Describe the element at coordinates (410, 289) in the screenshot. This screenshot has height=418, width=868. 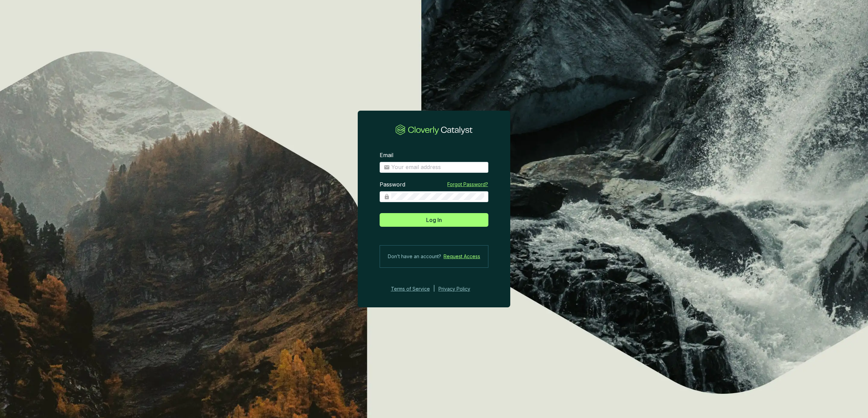
I see `a: Terms of Service` at that location.